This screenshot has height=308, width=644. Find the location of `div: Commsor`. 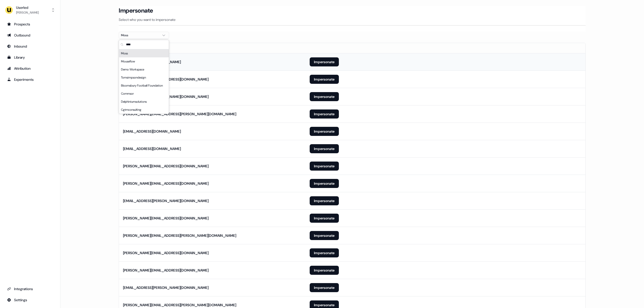

div: Commsor is located at coordinates (144, 93).